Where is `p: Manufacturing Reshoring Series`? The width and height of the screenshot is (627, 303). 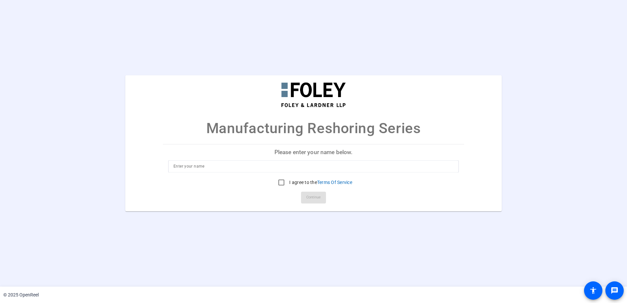 p: Manufacturing Reshoring Series is located at coordinates (313, 128).